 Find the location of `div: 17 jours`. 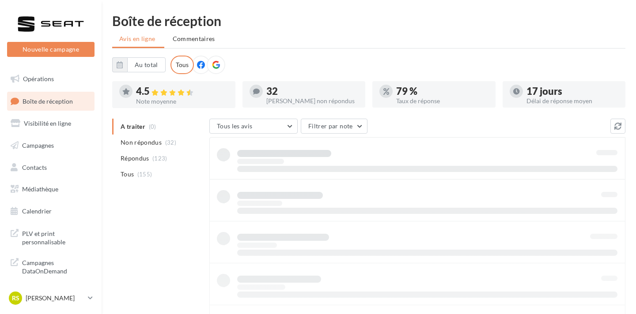

div: 17 jours is located at coordinates (572, 91).